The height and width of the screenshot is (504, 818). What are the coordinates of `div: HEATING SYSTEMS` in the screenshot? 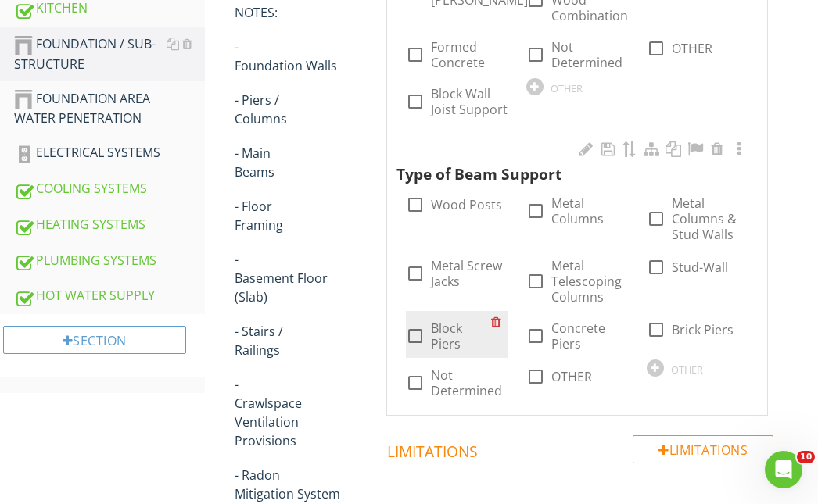 It's located at (109, 226).